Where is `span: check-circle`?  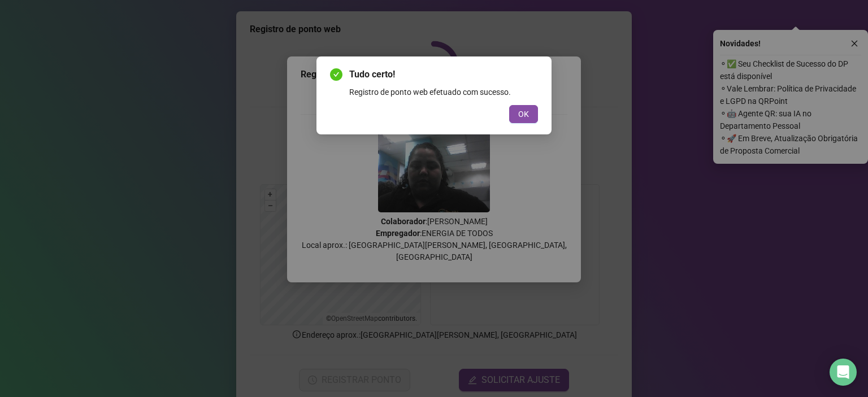 span: check-circle is located at coordinates (336, 75).